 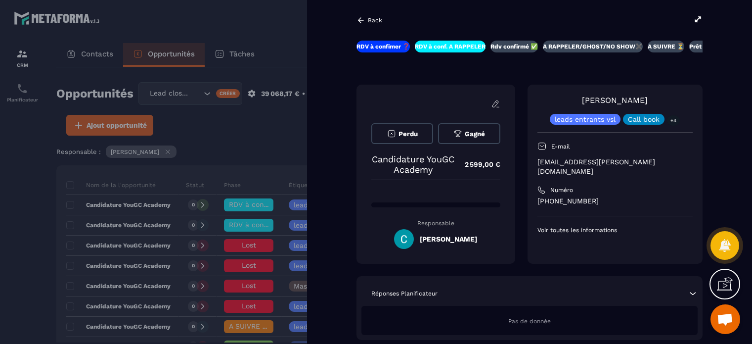 What do you see at coordinates (408, 133) in the screenshot?
I see `span: Perdu` at bounding box center [408, 133].